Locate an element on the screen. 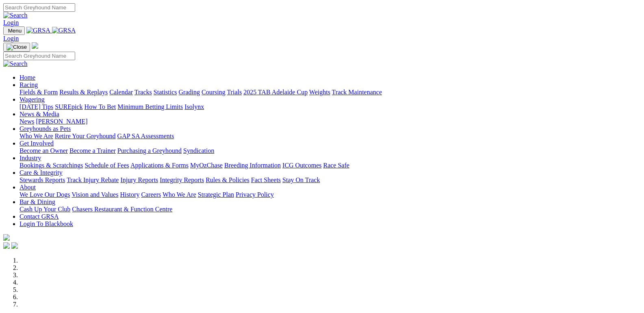 This screenshot has height=313, width=644. a: 2025 TAB Adelaide Cup is located at coordinates (275, 92).